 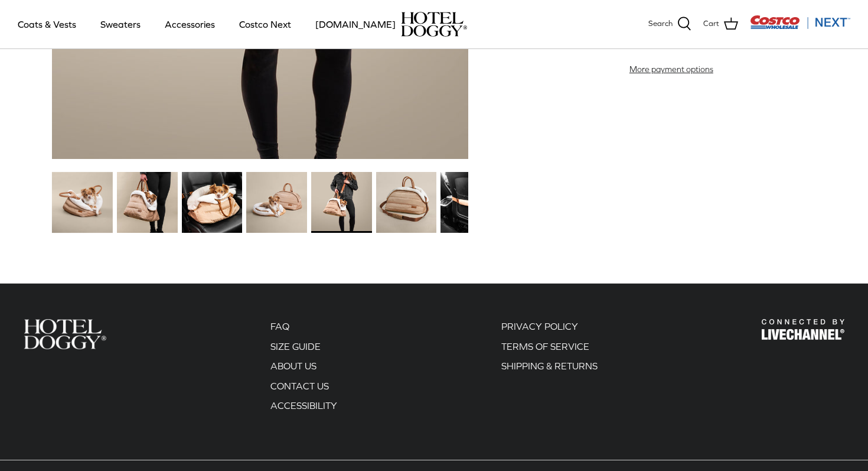 I want to click on a: TERMS OF SERVICE, so click(x=545, y=346).